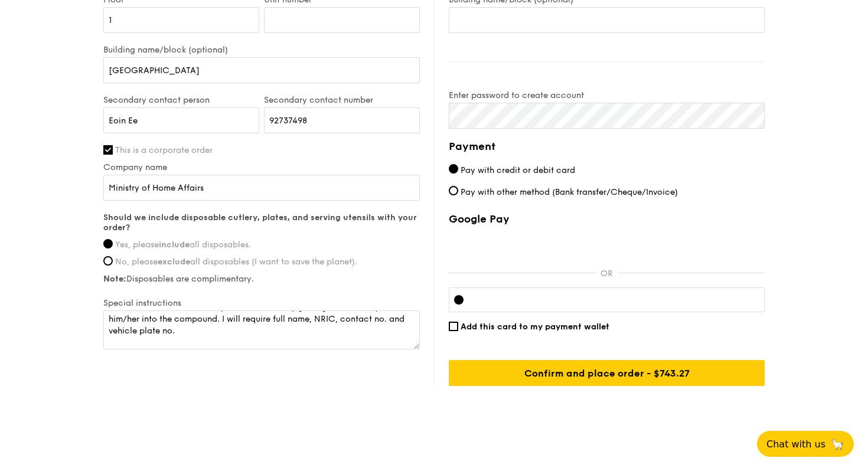 This screenshot has width=868, height=471. What do you see at coordinates (108, 244) in the screenshot?
I see `input: Yes, pleaseincludeall disposables.` at bounding box center [108, 244].